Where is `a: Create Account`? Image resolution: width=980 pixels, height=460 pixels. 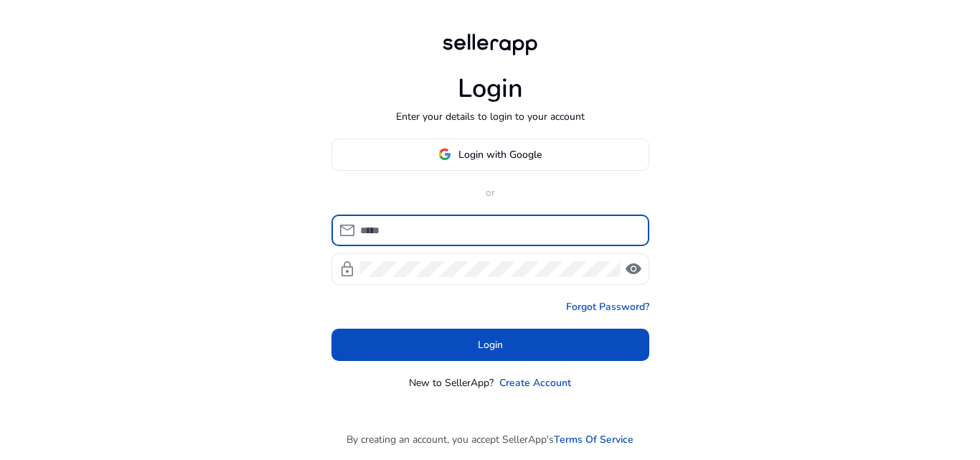
a: Create Account is located at coordinates (535, 383).